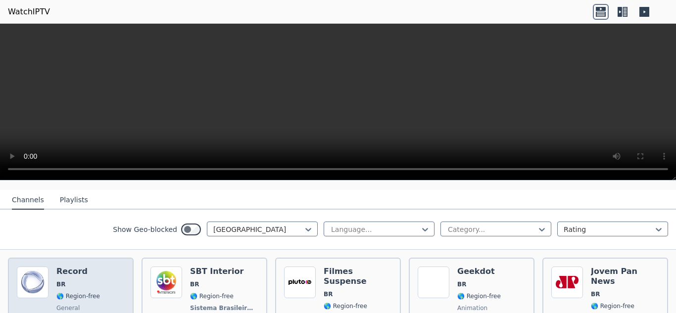 The image size is (676, 313). What do you see at coordinates (78, 272) in the screenshot?
I see `h6: Record` at bounding box center [78, 272].